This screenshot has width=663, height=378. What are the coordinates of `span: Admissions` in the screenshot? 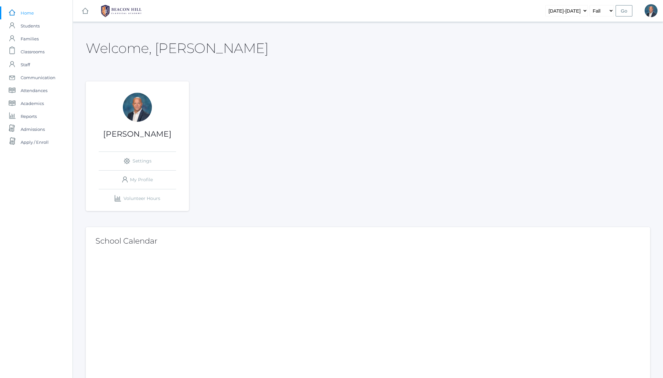 It's located at (33, 129).